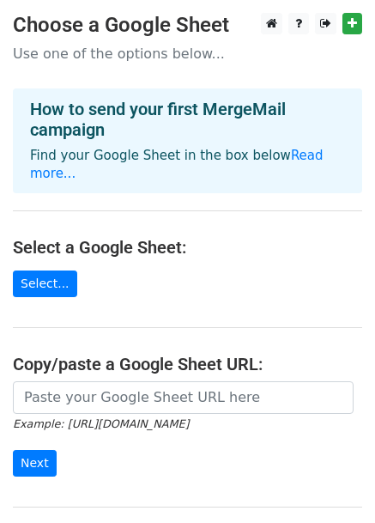 This screenshot has height=523, width=375. Describe the element at coordinates (187, 364) in the screenshot. I see `h4: Copy/paste a Google Sheet URL:` at that location.